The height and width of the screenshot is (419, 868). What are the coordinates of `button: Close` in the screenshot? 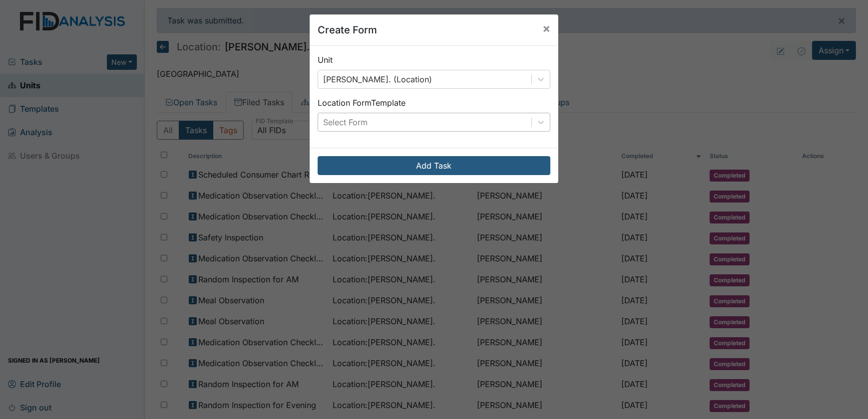 It's located at (547, 29).